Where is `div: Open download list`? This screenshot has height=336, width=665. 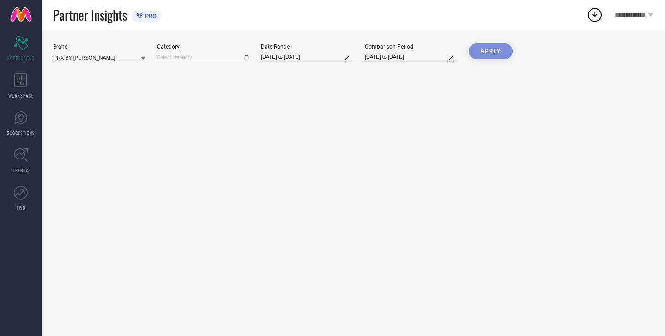
div: Open download list is located at coordinates (595, 15).